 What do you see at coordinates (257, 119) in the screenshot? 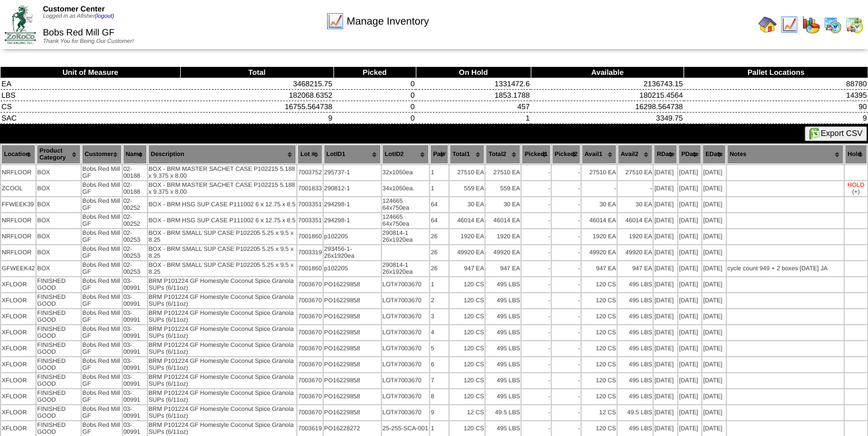
I see `td: 9` at bounding box center [257, 119].